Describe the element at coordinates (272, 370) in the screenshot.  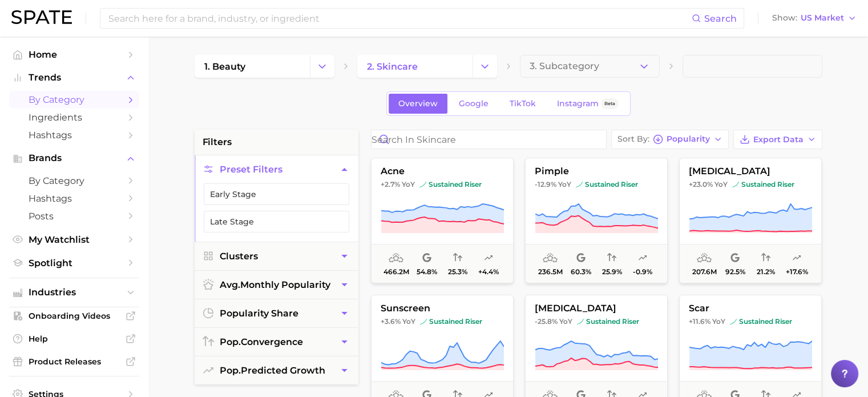
I see `span: predicted growth` at that location.